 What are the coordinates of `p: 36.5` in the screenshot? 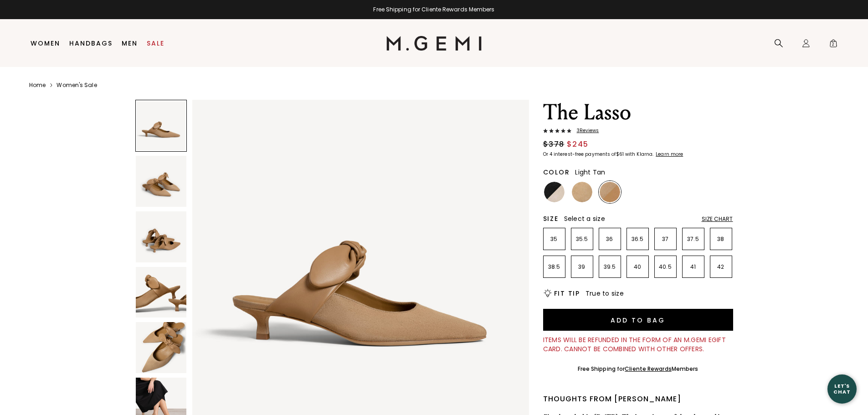 It's located at (637, 239).